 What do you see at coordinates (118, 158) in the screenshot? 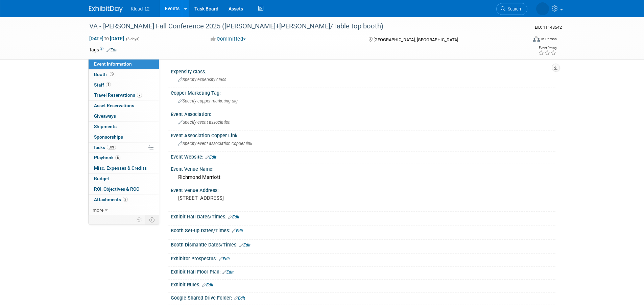
I see `span: 6` at bounding box center [118, 158].